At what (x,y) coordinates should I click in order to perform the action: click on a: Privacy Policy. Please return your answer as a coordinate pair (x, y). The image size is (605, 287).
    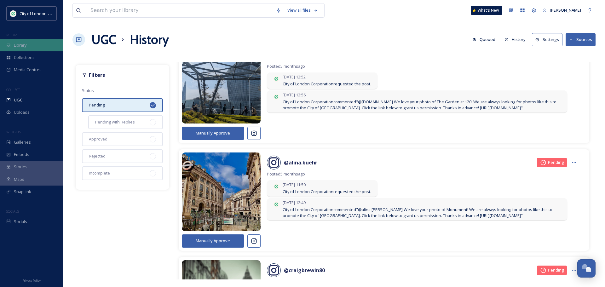
    Looking at the image, I should click on (32, 280).